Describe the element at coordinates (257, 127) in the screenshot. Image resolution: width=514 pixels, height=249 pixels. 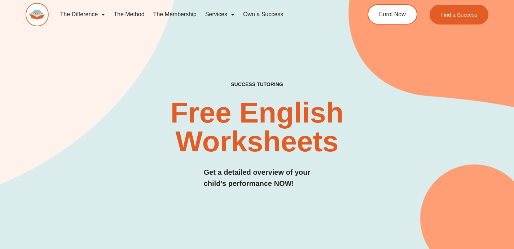
I see `h2: Free English Worksheets​` at that location.